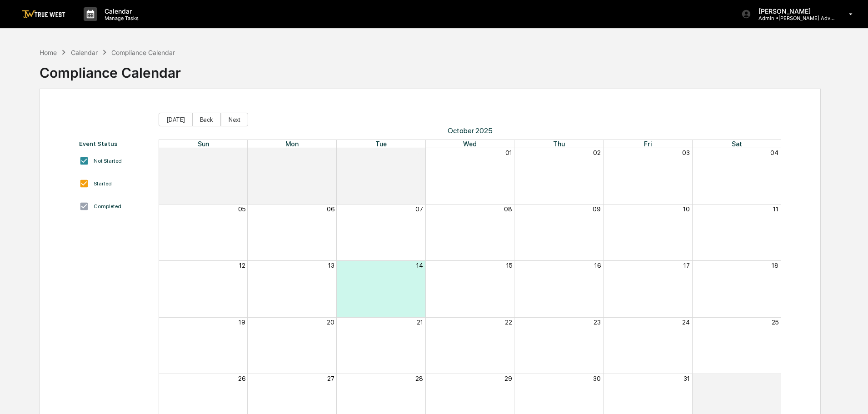 The height and width of the screenshot is (414, 868). I want to click on button: 31, so click(687, 379).